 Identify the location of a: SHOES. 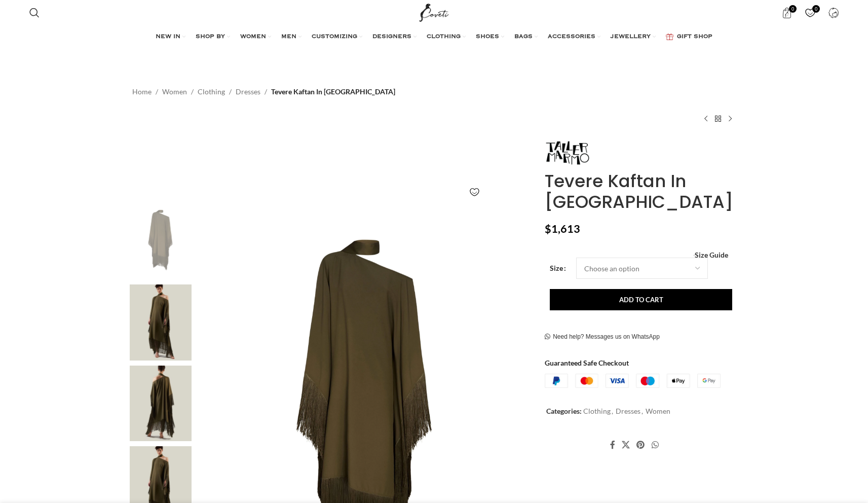
(490, 37).